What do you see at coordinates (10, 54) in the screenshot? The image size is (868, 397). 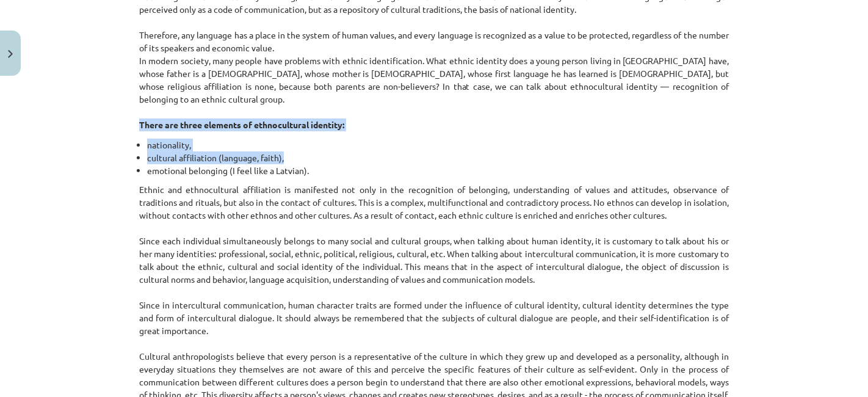 I see `img: icon-close-lesson-0947bae3869378f0d4975bcd49f059093ad1ed9edebbc8119c70593378902aed.svg` at bounding box center [10, 54].